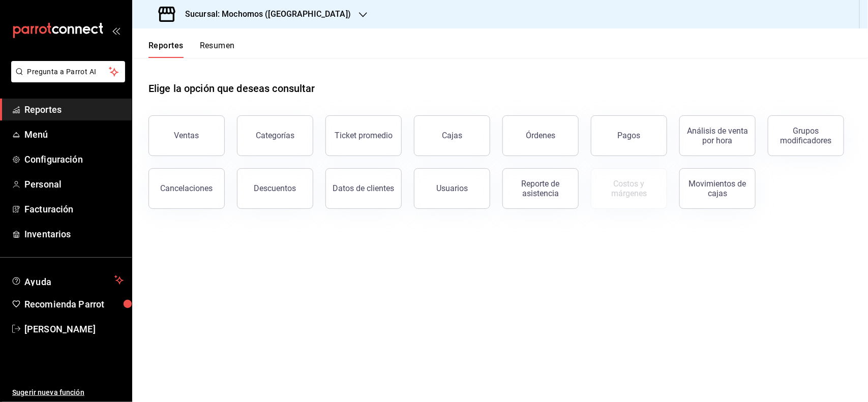  What do you see at coordinates (232, 88) in the screenshot?
I see `h1: Elige la opción que deseas consultar` at bounding box center [232, 88].